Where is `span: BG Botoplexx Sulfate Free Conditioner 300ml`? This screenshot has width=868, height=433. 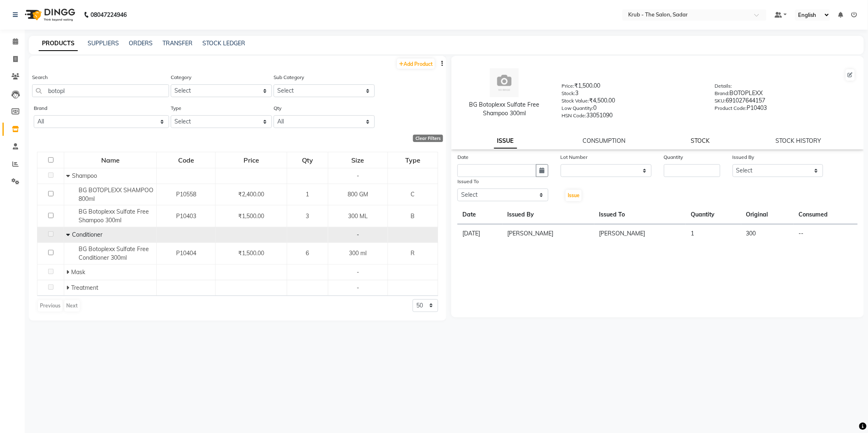 span: BG Botoplexx Sulfate Free Conditioner 300ml is located at coordinates (113, 253).